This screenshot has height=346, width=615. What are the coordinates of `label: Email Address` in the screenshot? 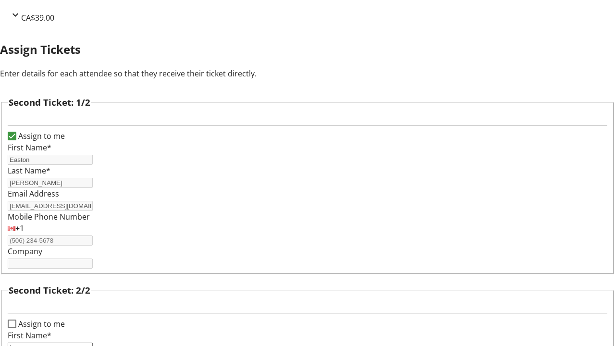 It's located at (33, 194).